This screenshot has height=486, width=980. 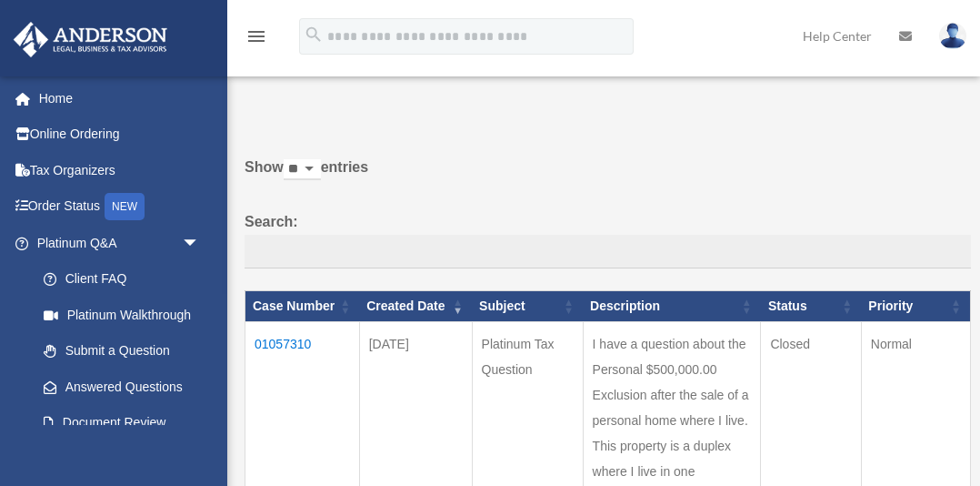 What do you see at coordinates (120, 99) in the screenshot?
I see `a: Home` at bounding box center [120, 99].